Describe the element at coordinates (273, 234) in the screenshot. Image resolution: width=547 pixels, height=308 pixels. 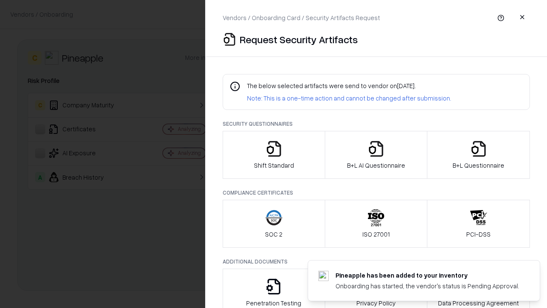
I see `p: SOC 2` at that location.